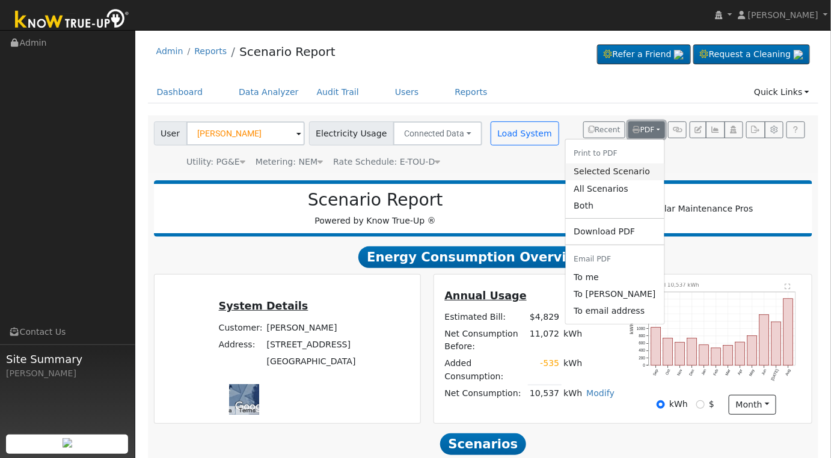 This screenshot has height=458, width=831. Describe the element at coordinates (252, 407) in the screenshot. I see `a: Open this area in Google Maps (opens a new window)` at that location.